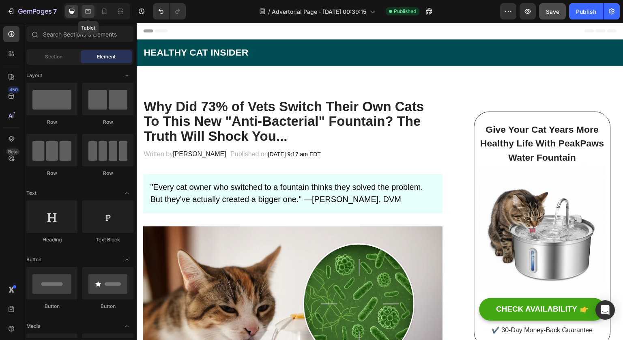 This screenshot has width=623, height=340. I want to click on strong: Give Your Cat Years More Healthy Life With PeakPaws Water Fountain, so click(406, 120).